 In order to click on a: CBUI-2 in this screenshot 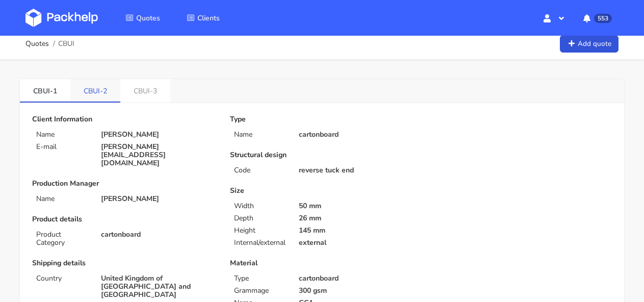, I will do `click(95, 90)`.